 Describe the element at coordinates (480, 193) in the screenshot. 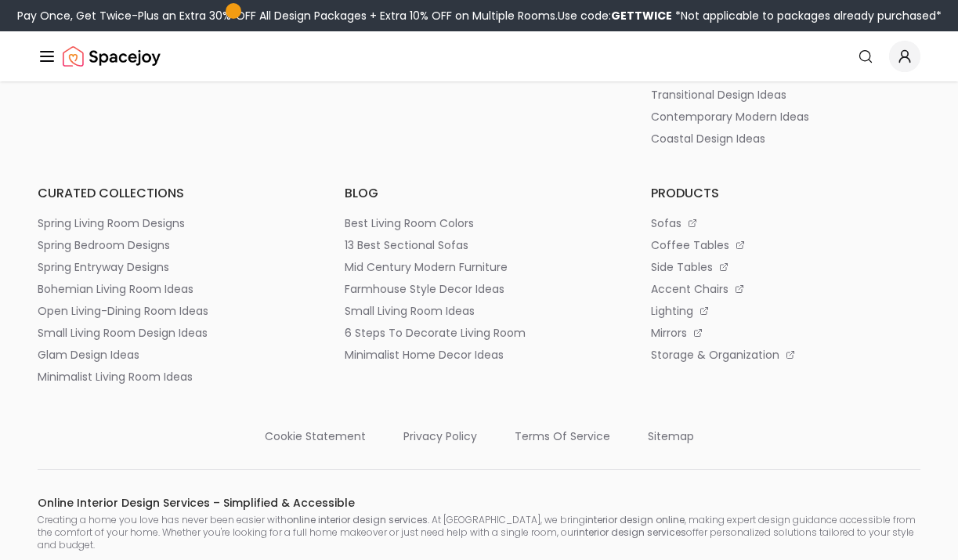

I see `h6: blog` at that location.